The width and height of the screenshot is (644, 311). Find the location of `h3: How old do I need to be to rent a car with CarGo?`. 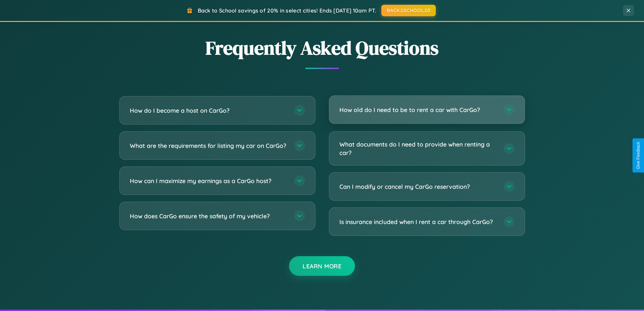

h3: How old do I need to be to rent a car with CarGo? is located at coordinates (419, 110).